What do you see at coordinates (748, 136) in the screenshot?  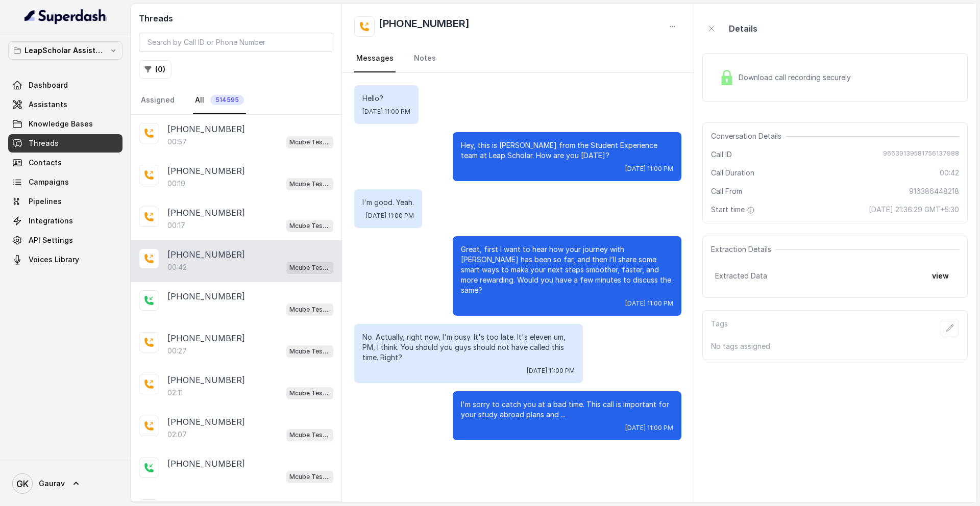 I see `span: Conversation Details` at bounding box center [748, 136].